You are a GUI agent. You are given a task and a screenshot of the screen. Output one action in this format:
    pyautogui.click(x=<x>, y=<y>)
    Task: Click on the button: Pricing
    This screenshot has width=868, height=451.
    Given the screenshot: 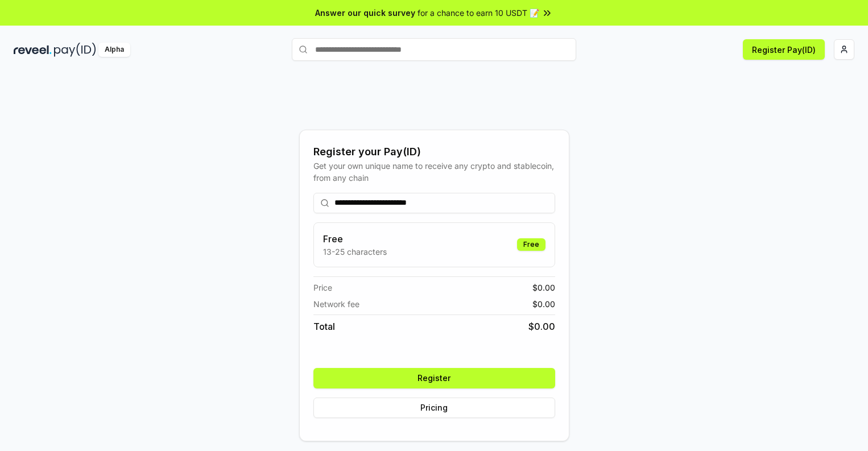 What is the action you would take?
    pyautogui.click(x=434, y=407)
    